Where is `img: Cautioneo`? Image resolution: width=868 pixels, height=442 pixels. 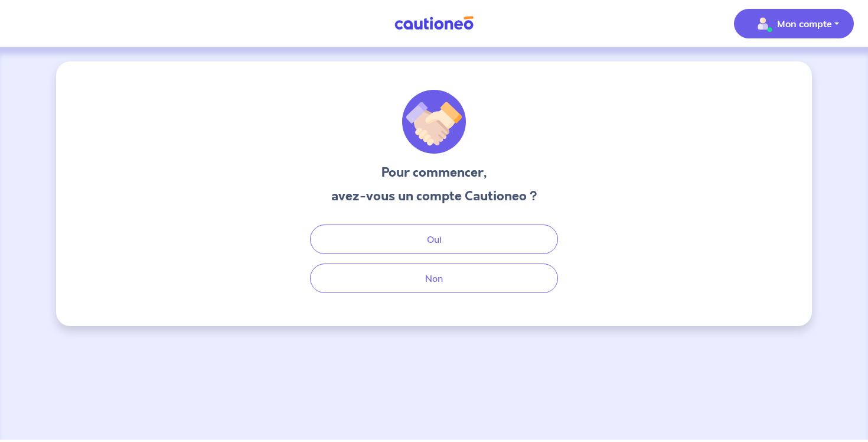 img: Cautioneo is located at coordinates (434, 23).